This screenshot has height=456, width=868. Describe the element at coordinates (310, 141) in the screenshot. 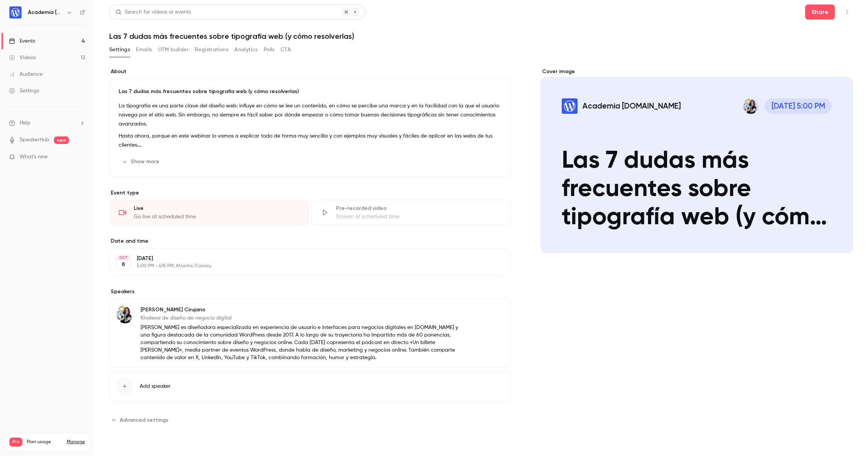

I see `p: Hasta ahora, porque en este webinar lo vamos a explicar todo de forma muy sencilla y con ejemplos...` at that location.